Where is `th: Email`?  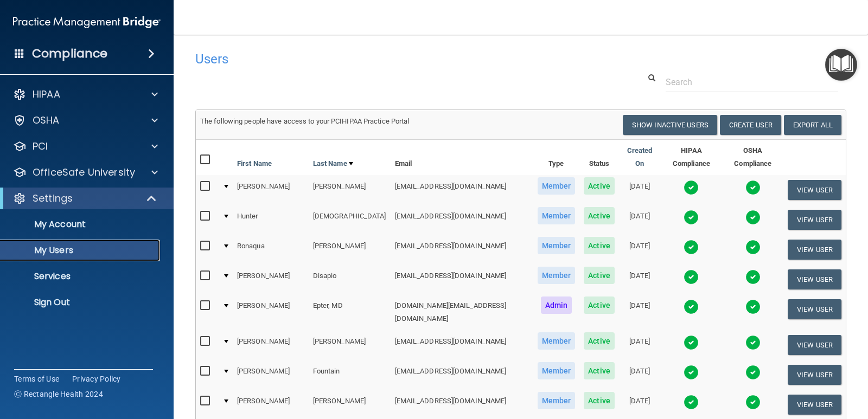 th: Email is located at coordinates (461, 157).